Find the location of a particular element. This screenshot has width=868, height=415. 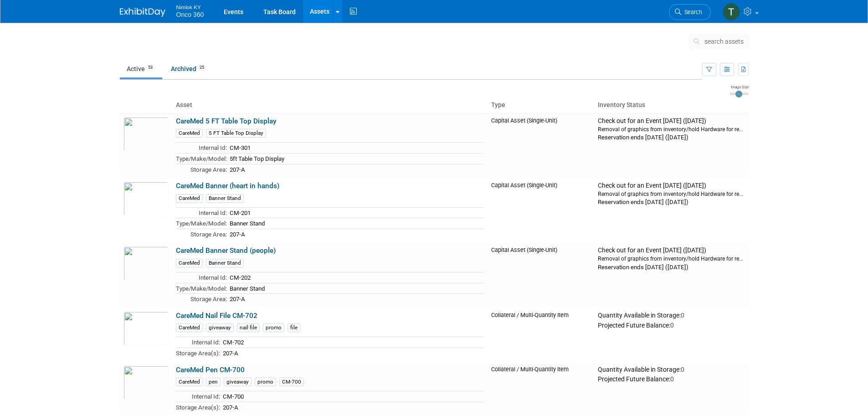

td: CM-702 is located at coordinates (351, 342).